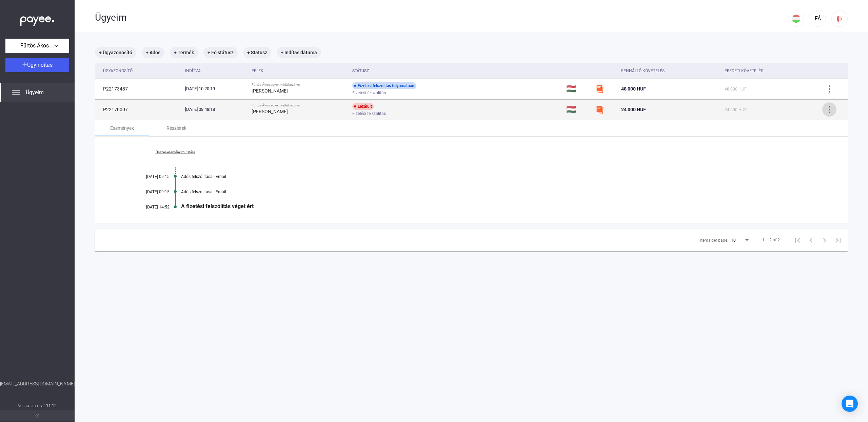 This screenshot has width=868, height=422. I want to click on td: P22170007, so click(139, 109).